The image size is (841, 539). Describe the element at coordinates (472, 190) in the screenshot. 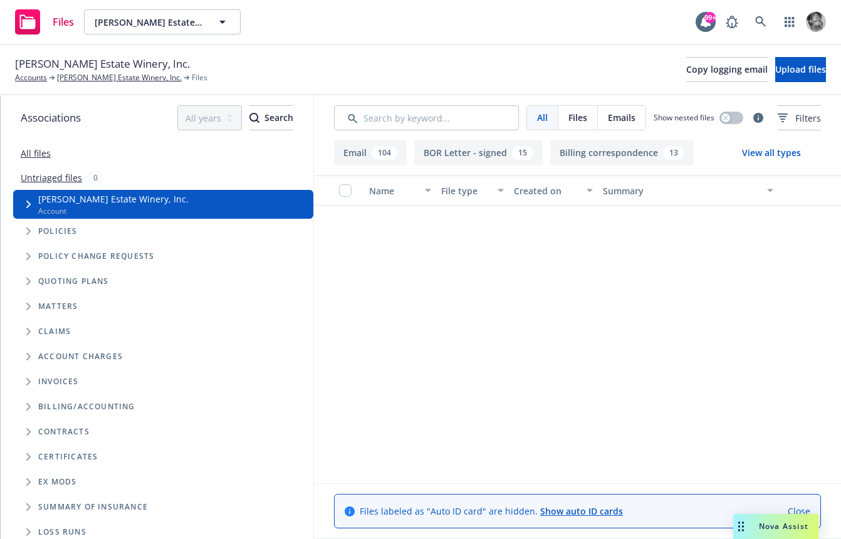

I see `button: File type` at that location.